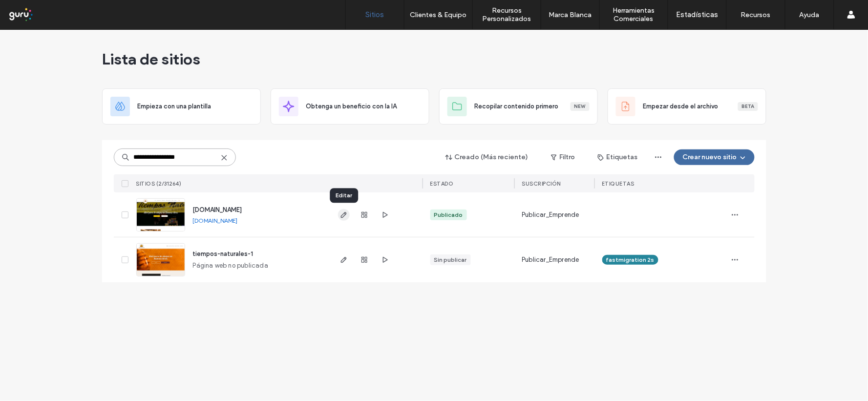 The height and width of the screenshot is (401, 868). What do you see at coordinates (809, 15) in the screenshot?
I see `label: Ayuda` at bounding box center [809, 15].